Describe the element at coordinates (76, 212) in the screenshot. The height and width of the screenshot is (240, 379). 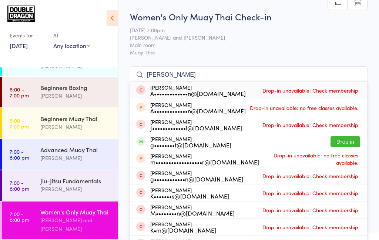
I see `div: Women's Only Muay Thai` at that location.